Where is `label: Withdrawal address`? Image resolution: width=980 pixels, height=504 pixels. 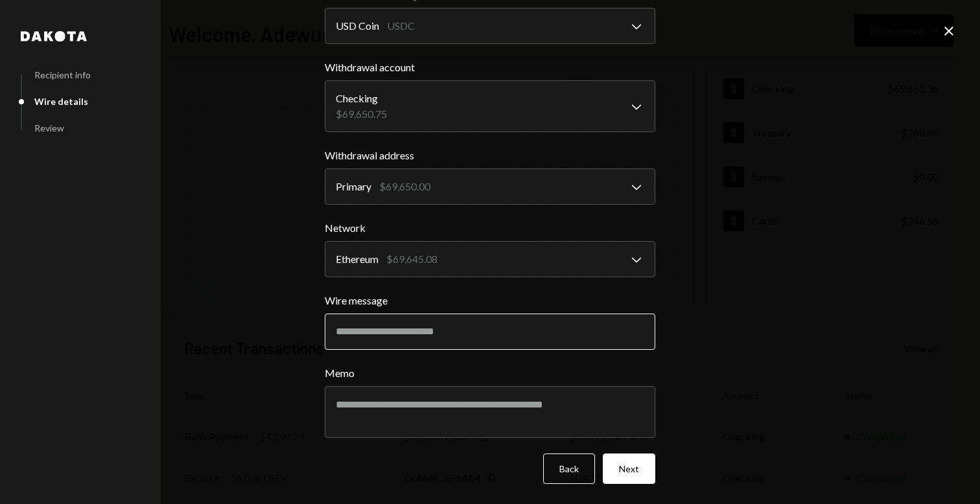
label: Withdrawal address is located at coordinates (490, 156).